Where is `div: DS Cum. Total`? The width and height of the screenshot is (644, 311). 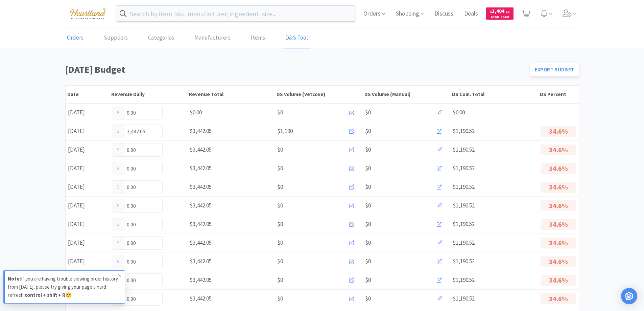
div: DS Cum. Total is located at coordinates (494, 94).